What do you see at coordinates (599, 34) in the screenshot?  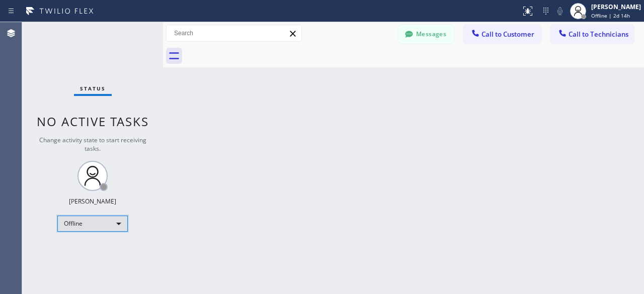 I see `span: Call to Technicians` at bounding box center [599, 34].